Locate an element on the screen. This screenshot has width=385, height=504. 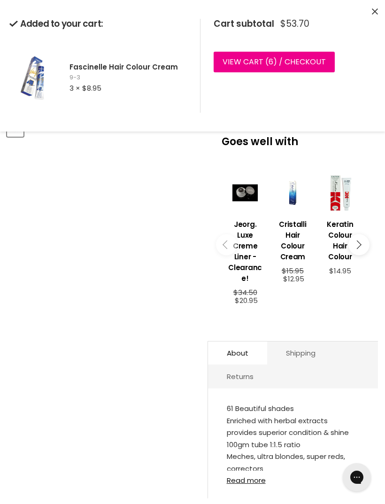
span: $20.95 is located at coordinates (246, 300).